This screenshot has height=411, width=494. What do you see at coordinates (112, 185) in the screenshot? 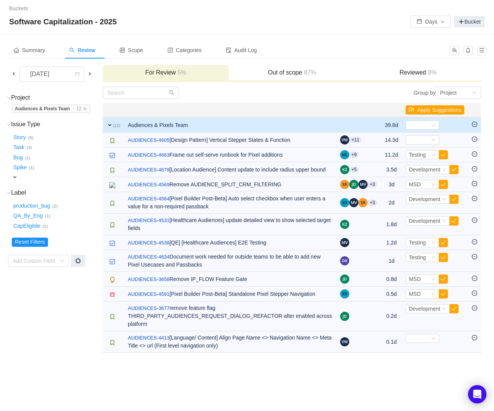
I see `img: 11330` at bounding box center [112, 185].